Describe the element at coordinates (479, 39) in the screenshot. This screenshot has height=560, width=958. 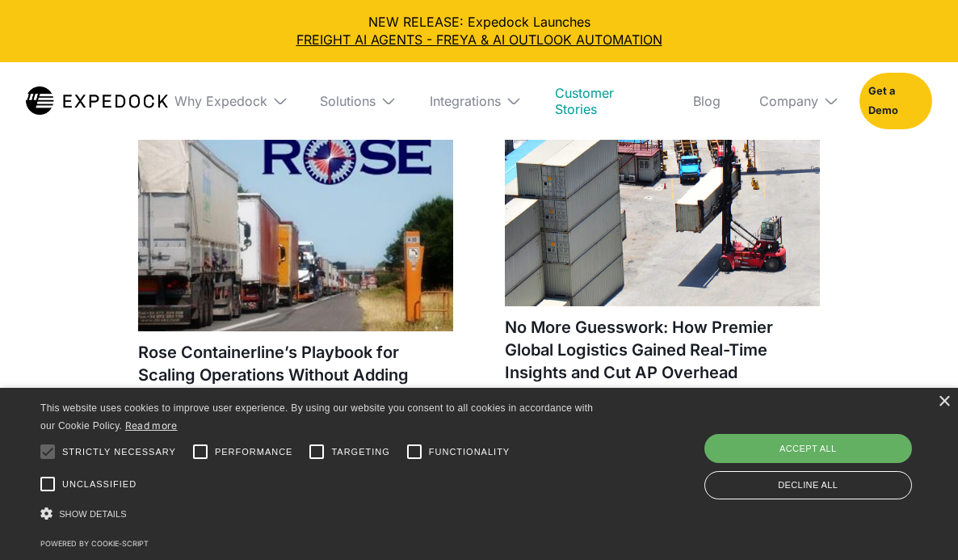
I see `a: FREIGHT AI AGENTS - FREYA & AI OUTLOOK AUTOMATION` at that location.